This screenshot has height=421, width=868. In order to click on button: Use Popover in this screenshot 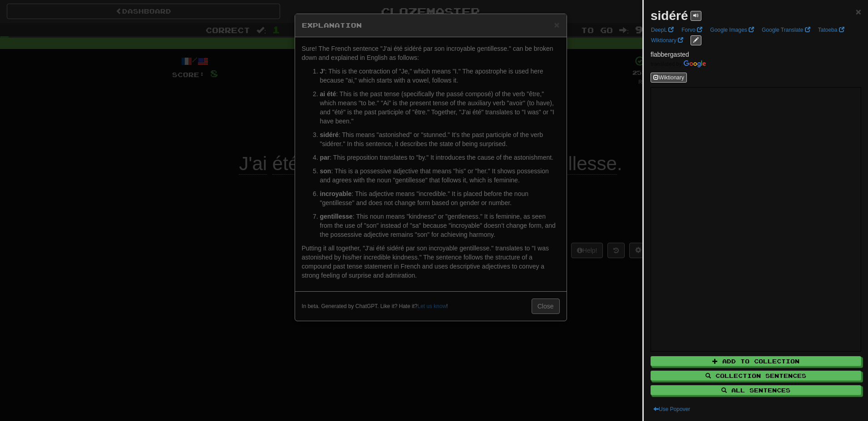, I will do `click(671, 409)`.